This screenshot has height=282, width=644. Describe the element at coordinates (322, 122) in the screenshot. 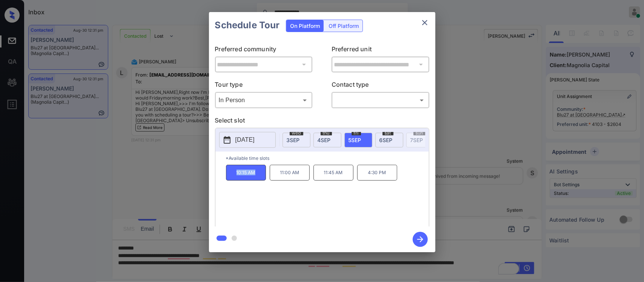

I see `p: Select slot` at that location.